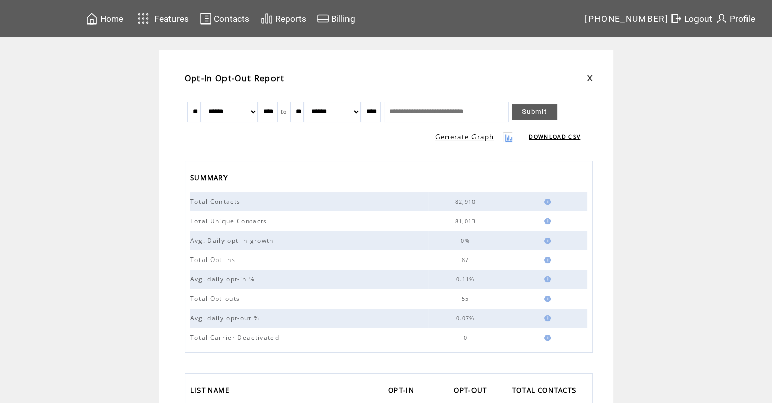 Image resolution: width=772 pixels, height=403 pixels. I want to click on span: 82,910, so click(467, 202).